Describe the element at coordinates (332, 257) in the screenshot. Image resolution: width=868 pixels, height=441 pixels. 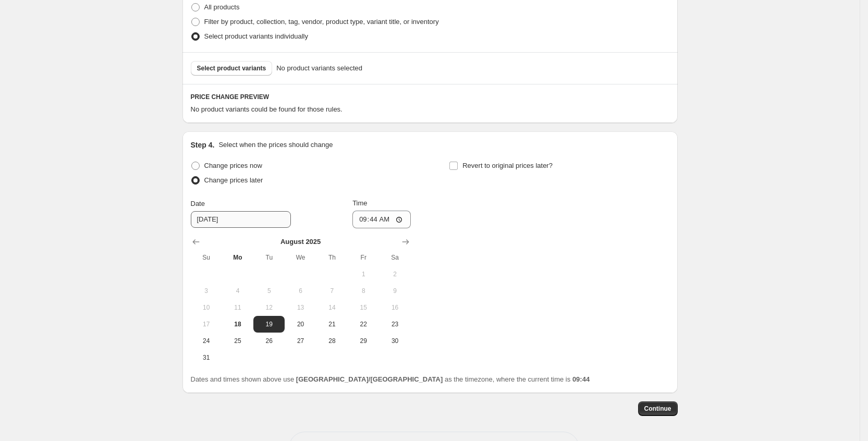
I see `th: Thursday` at that location.